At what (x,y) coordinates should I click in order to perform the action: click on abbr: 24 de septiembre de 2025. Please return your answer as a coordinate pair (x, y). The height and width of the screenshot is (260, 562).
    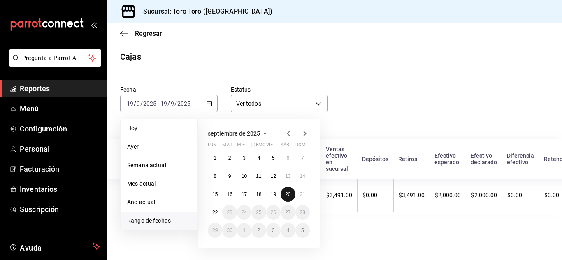
    Looking at the image, I should click on (244, 213).